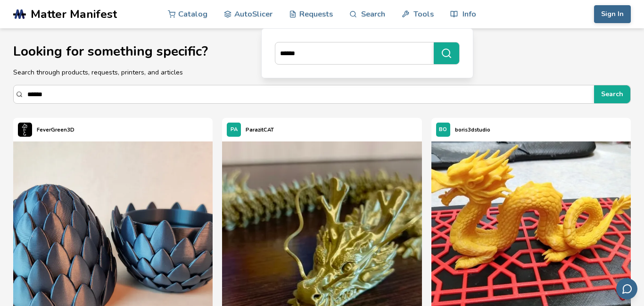  Describe the element at coordinates (260, 130) in the screenshot. I see `p: ParazitCAT` at that location.